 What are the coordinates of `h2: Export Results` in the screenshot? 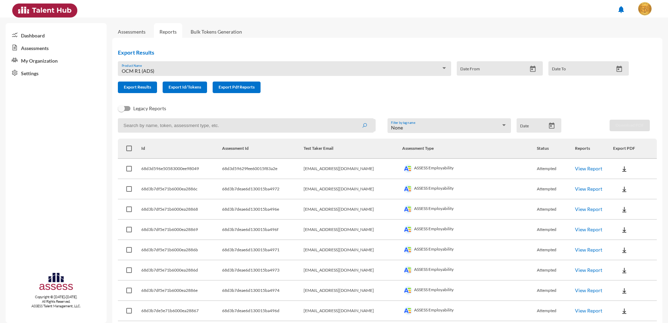 It's located at (376, 52).